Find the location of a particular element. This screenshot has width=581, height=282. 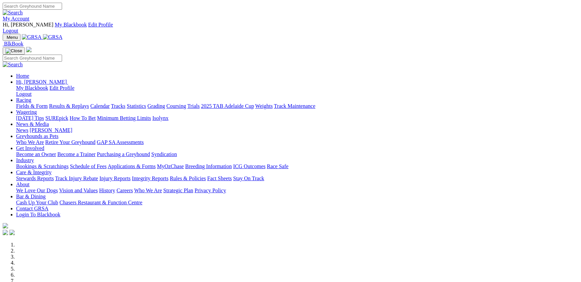

a: Results & Replays is located at coordinates (69, 106).